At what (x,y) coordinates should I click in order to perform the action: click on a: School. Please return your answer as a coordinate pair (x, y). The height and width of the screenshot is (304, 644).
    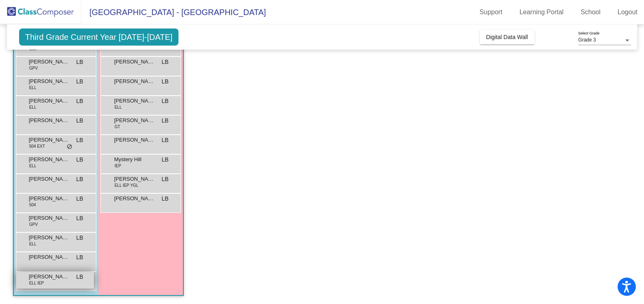
    Looking at the image, I should click on (590, 12).